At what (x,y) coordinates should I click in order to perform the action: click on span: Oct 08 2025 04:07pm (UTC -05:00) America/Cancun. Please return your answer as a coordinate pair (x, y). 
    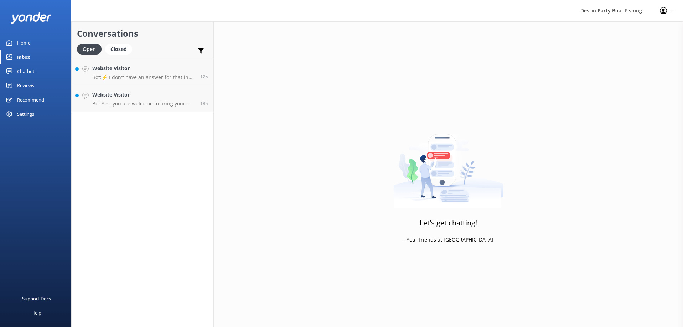
    Looking at the image, I should click on (204, 77).